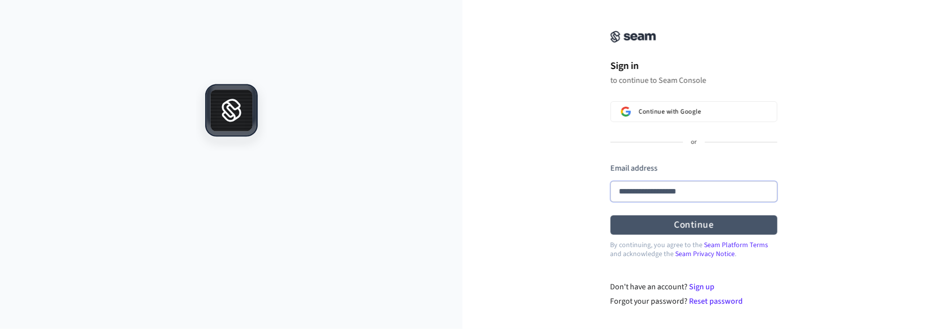 The image size is (925, 329). I want to click on p: to continue to Seam Console, so click(694, 80).